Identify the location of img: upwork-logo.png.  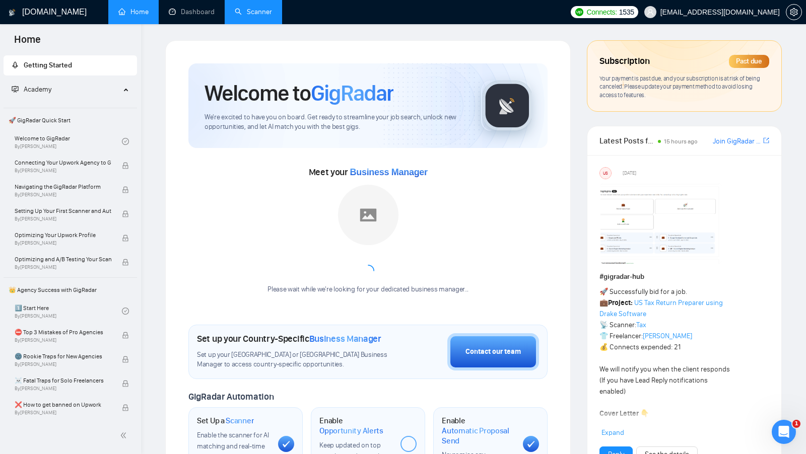
(579, 12).